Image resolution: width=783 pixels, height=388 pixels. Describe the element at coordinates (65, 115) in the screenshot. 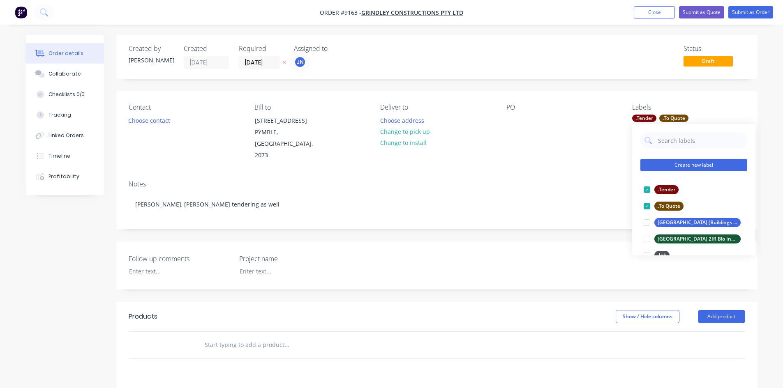

I see `button: Tracking` at that location.